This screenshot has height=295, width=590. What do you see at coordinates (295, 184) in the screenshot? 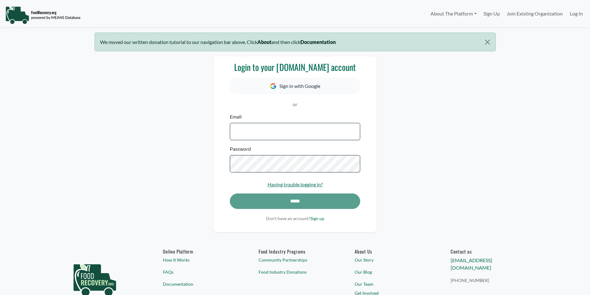
I see `a: Having trouble logging in?` at bounding box center [295, 184].